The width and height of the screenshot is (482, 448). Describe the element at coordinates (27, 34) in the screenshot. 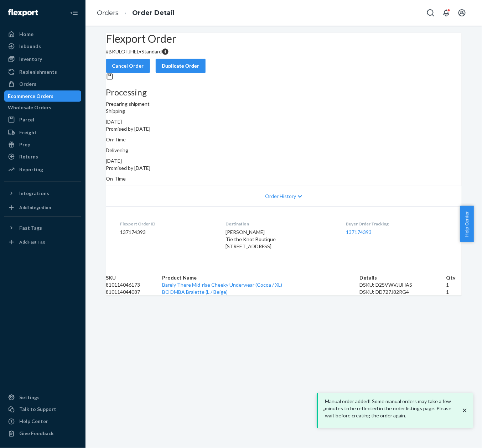

I see `div: Home` at that location.